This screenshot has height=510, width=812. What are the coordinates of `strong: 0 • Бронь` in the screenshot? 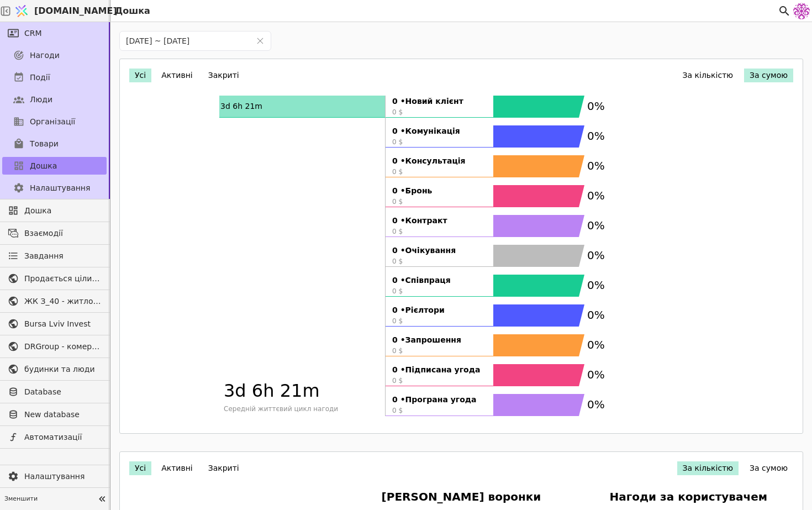 It's located at (439, 190).